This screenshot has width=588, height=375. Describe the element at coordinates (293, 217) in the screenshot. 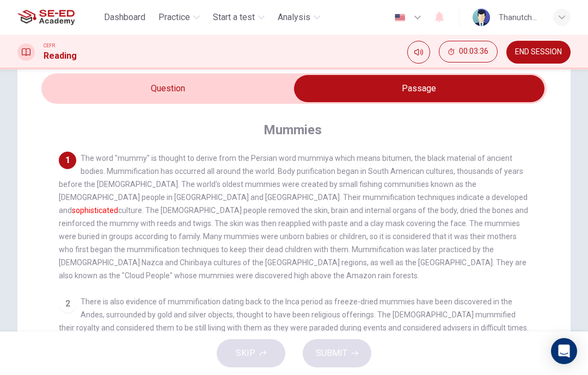

I see `span: The word "mummy" is thought to derive from the Persian word mummiya which means bitumen, the blac...` at that location.